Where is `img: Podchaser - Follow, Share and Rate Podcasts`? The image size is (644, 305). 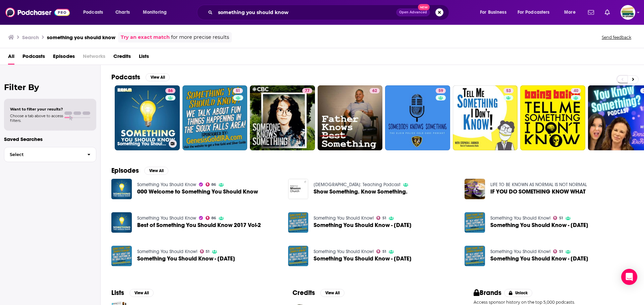 img: Podchaser - Follow, Share and Rate Podcasts is located at coordinates (38, 12).